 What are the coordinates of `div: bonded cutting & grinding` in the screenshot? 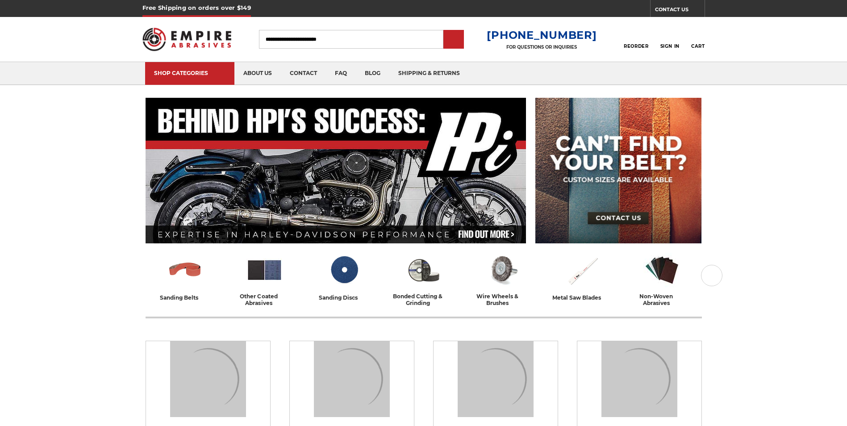 It's located at (424, 300).